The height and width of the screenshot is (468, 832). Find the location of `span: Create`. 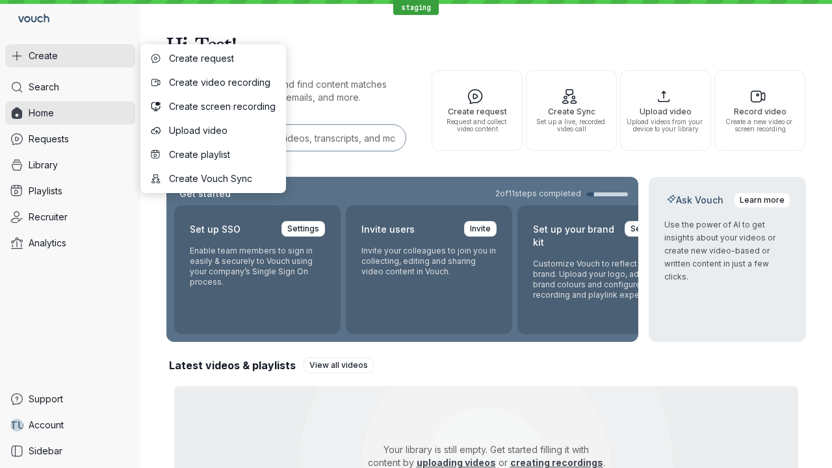

span: Create is located at coordinates (43, 56).